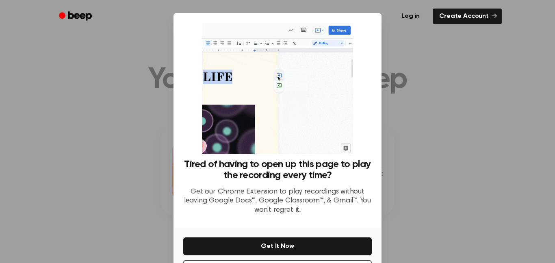 This screenshot has height=263, width=555. I want to click on a: Create Account, so click(467, 16).